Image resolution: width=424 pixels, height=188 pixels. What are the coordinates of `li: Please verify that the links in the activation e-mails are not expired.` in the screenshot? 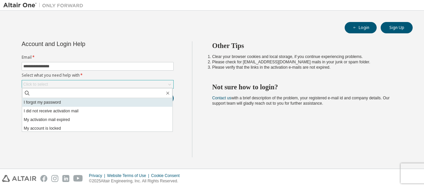 It's located at (306, 67).